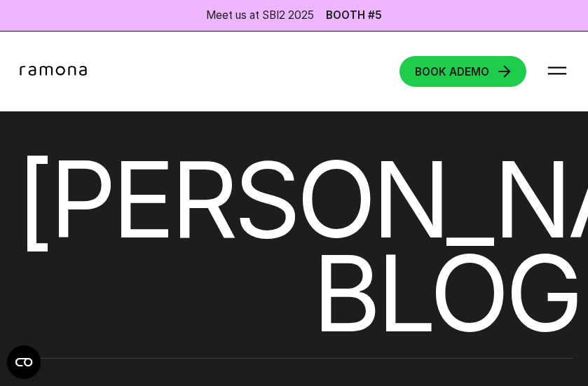 This screenshot has height=386, width=588. I want to click on div: menu, so click(557, 72).